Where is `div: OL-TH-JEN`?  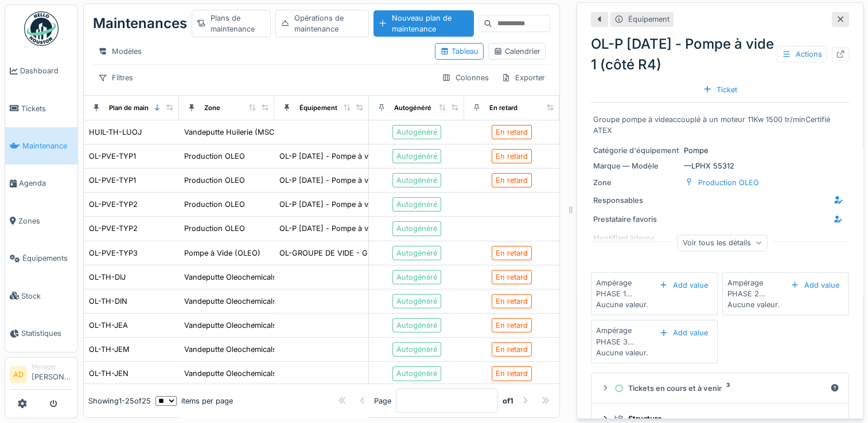
div: OL-TH-JEN is located at coordinates (109, 373).